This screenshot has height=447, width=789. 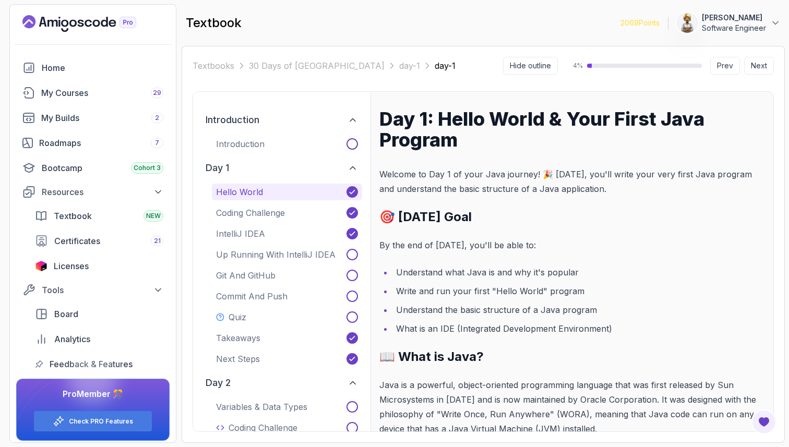 What do you see at coordinates (93, 68) in the screenshot?
I see `a: home` at bounding box center [93, 68].